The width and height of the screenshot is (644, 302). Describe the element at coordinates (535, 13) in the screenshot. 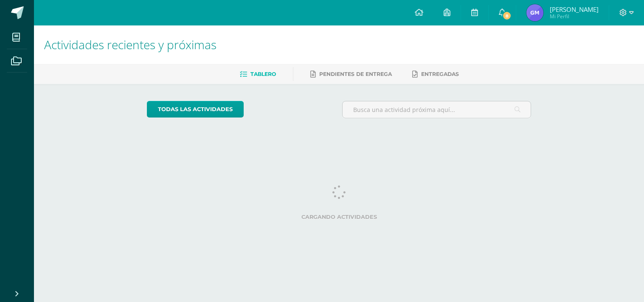

I see `img: ad2bd013f3348d105c09b976828ea45c.png` at that location.